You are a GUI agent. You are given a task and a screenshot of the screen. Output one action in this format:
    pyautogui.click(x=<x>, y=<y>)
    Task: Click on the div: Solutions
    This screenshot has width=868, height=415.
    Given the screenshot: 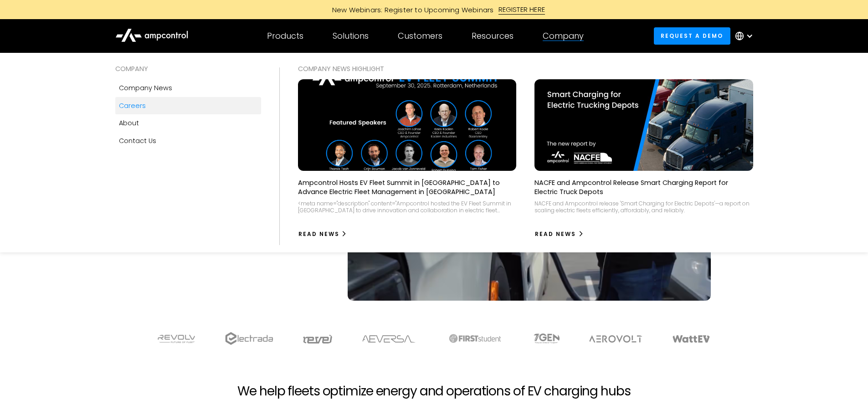 What is the action you would take?
    pyautogui.click(x=350, y=36)
    